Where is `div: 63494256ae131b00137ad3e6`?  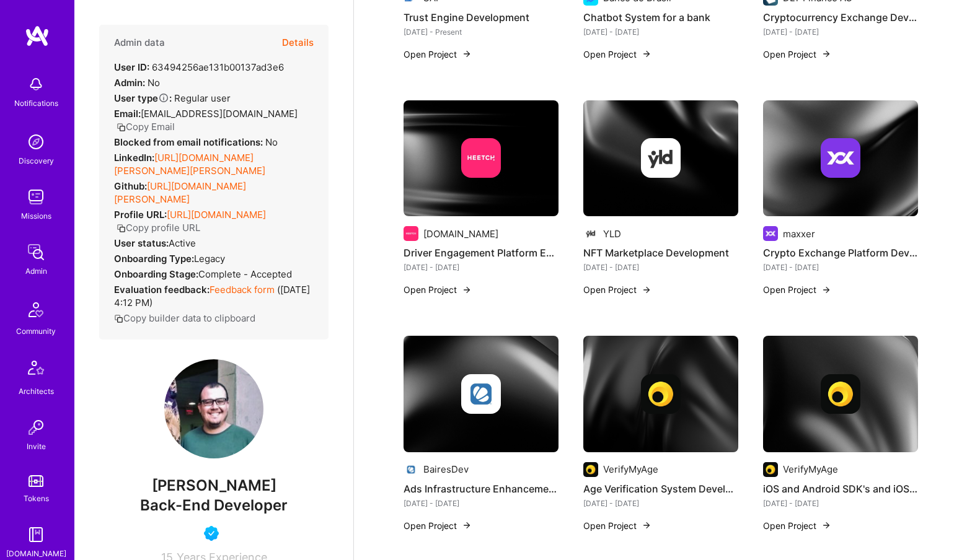 div: 63494256ae131b00137ad3e6 is located at coordinates (199, 67).